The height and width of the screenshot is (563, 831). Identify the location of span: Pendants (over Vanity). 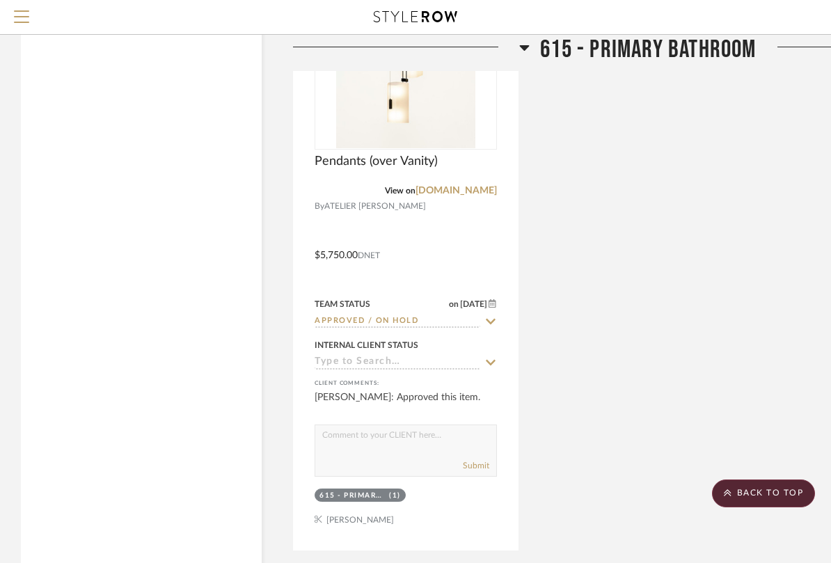
(376, 161).